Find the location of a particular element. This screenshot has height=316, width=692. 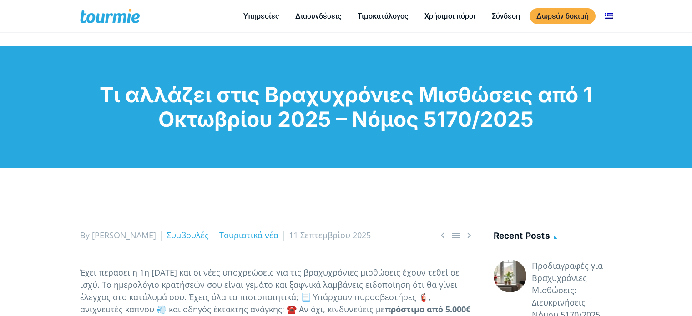

a: Τιμοκατάλογος is located at coordinates (383, 16).